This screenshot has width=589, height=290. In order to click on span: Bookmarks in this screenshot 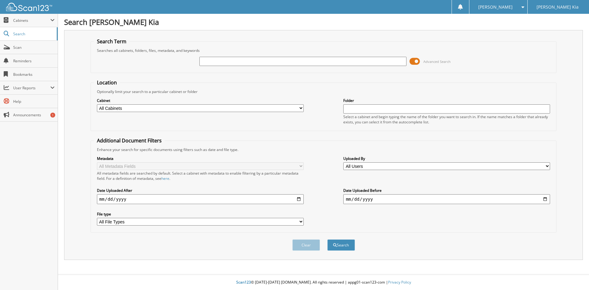, I will do `click(34, 74)`.